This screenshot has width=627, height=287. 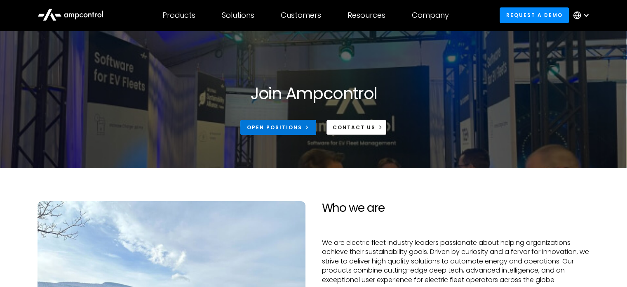 What do you see at coordinates (367, 15) in the screenshot?
I see `div: Resources` at bounding box center [367, 15].